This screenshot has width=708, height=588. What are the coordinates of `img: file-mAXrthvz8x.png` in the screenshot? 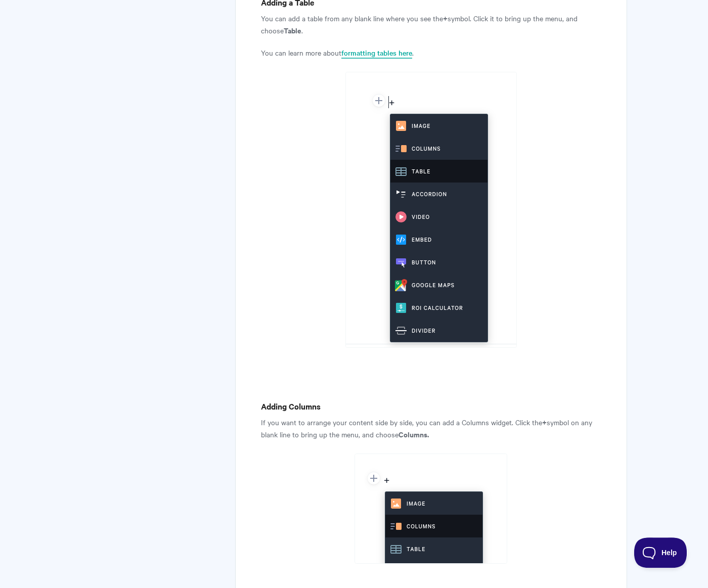 It's located at (431, 210).